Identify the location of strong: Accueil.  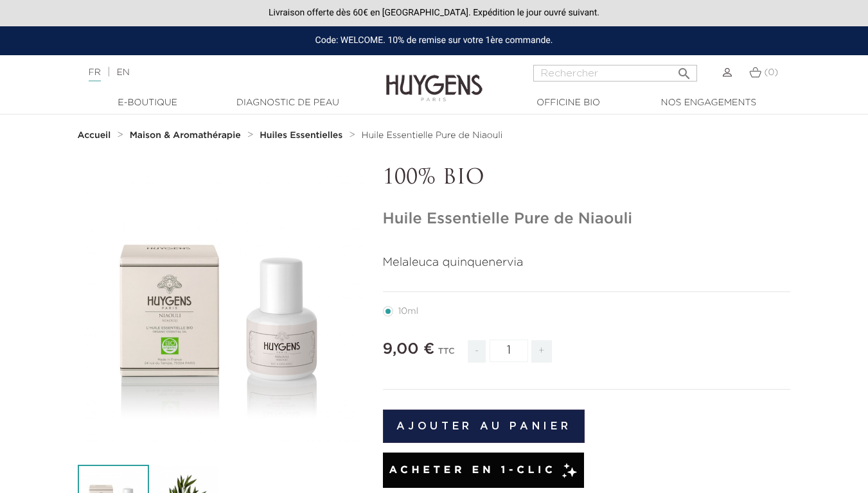
(95, 135).